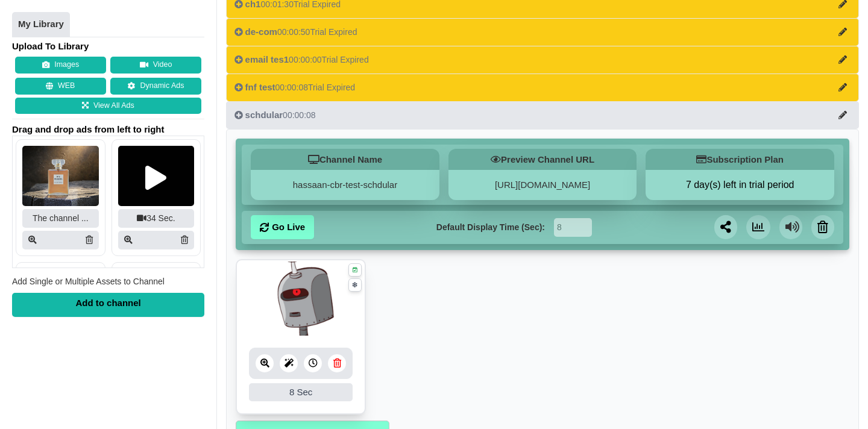  I want to click on a: Go Live, so click(282, 227).